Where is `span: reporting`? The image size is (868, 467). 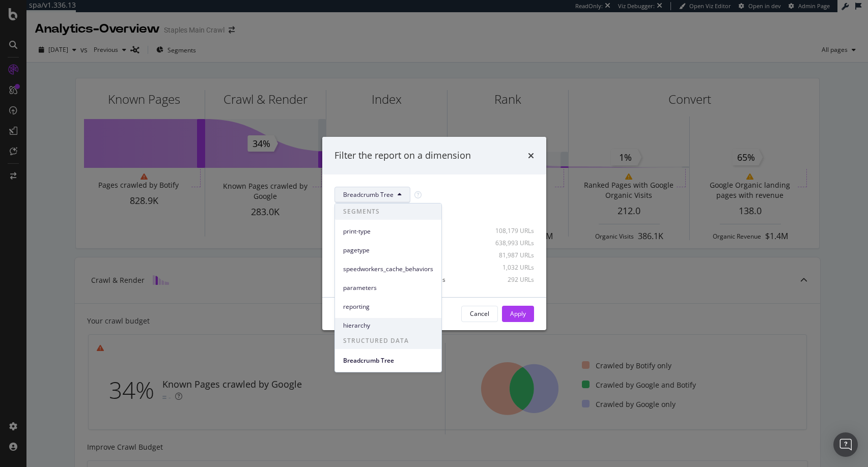 span: reporting is located at coordinates (388, 307).